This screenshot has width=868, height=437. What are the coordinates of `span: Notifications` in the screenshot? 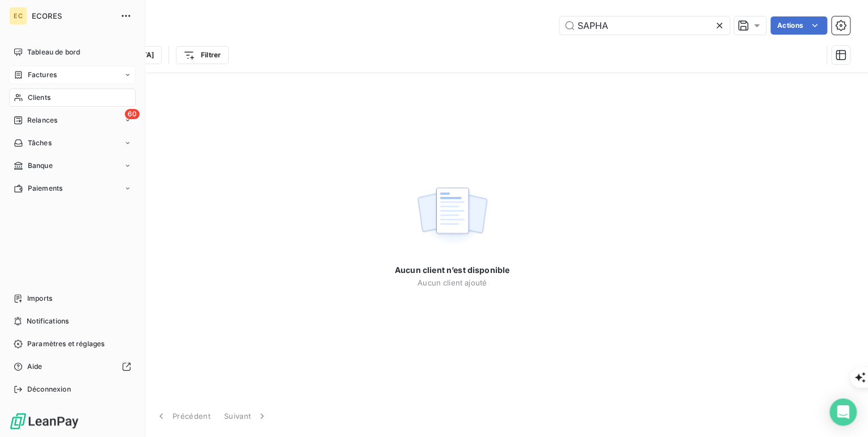 It's located at (47, 321).